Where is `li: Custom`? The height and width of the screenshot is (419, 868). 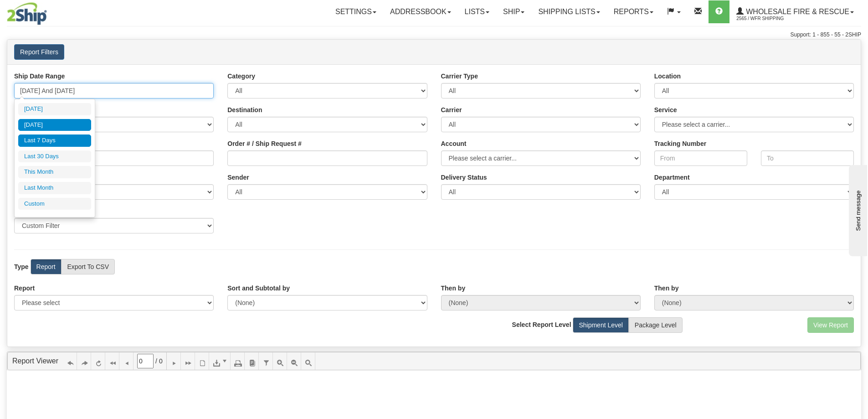 li: Custom is located at coordinates (54, 204).